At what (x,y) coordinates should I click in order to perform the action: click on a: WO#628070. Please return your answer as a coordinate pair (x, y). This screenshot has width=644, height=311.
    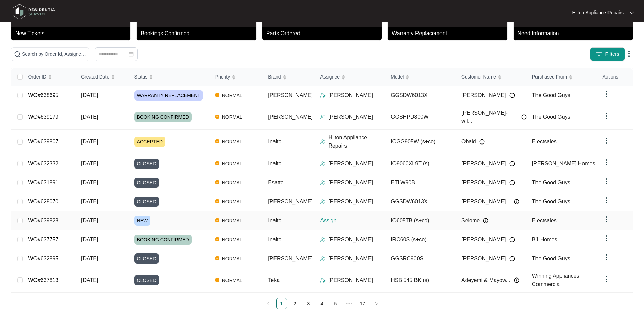
    Looking at the image, I should click on (43, 201).